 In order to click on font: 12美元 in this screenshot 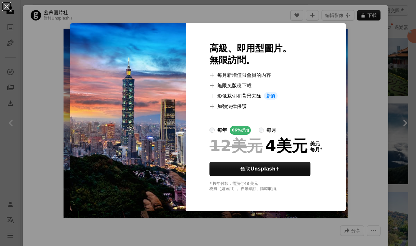, I will do `click(236, 146)`.